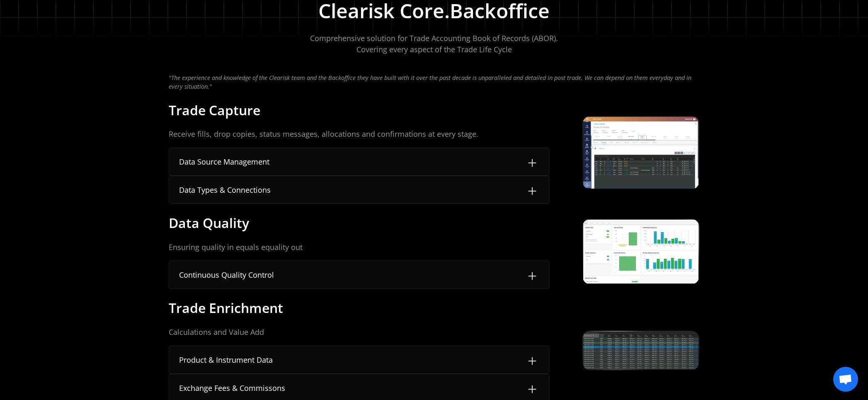 The width and height of the screenshot is (868, 400). What do you see at coordinates (434, 82) in the screenshot?
I see `p: "The experience and knowledge of the Clearisk team and the Backoffice they have built with it ove...` at bounding box center [434, 82].